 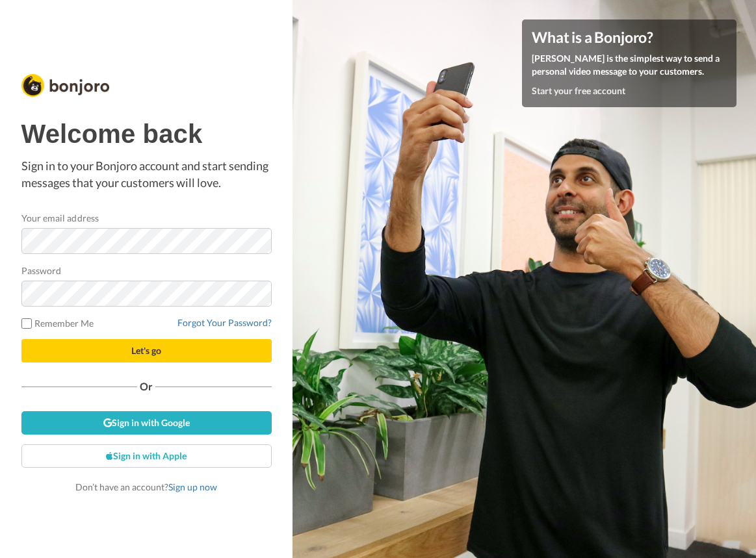 What do you see at coordinates (192, 487) in the screenshot?
I see `a: Sign up now` at bounding box center [192, 487].